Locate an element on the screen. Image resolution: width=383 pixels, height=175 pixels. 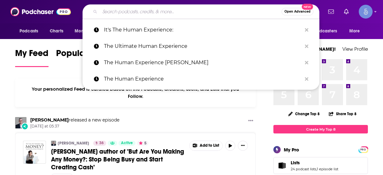
button: Show profile menu is located at coordinates (366, 12).